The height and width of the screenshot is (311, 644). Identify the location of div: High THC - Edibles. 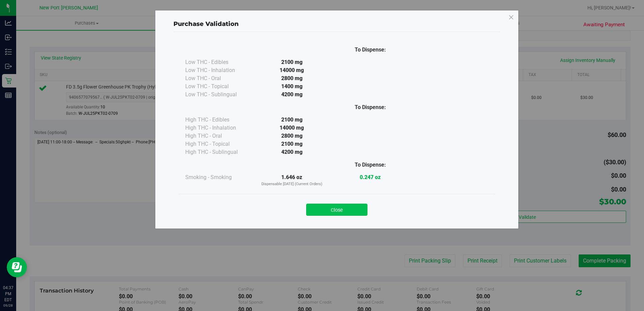
(219, 120).